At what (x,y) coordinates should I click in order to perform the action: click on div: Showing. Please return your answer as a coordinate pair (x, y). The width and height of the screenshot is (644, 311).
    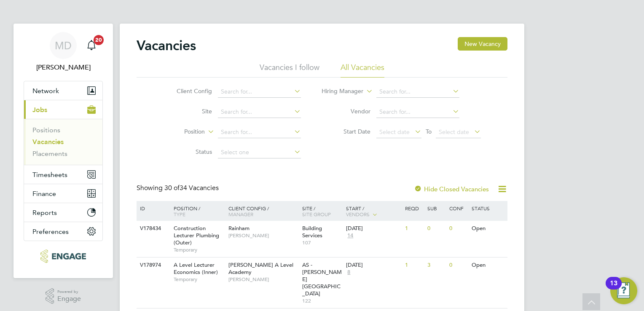
    Looking at the image, I should click on (178, 187).